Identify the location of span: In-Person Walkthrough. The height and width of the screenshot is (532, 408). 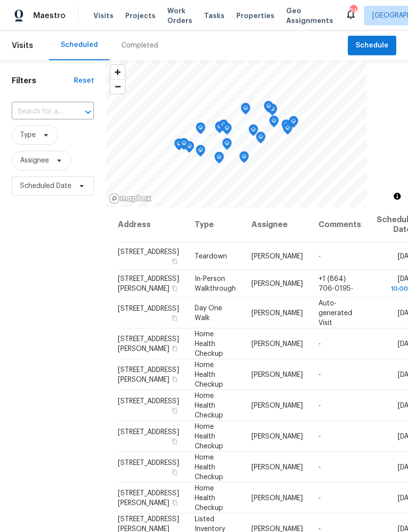
(215, 284).